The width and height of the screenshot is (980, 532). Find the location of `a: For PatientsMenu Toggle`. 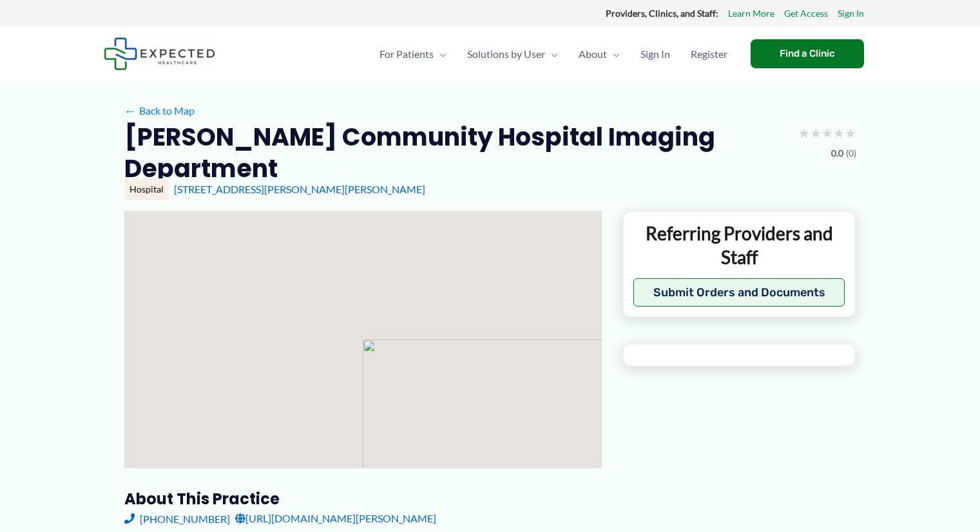

a: For PatientsMenu Toggle is located at coordinates (413, 54).